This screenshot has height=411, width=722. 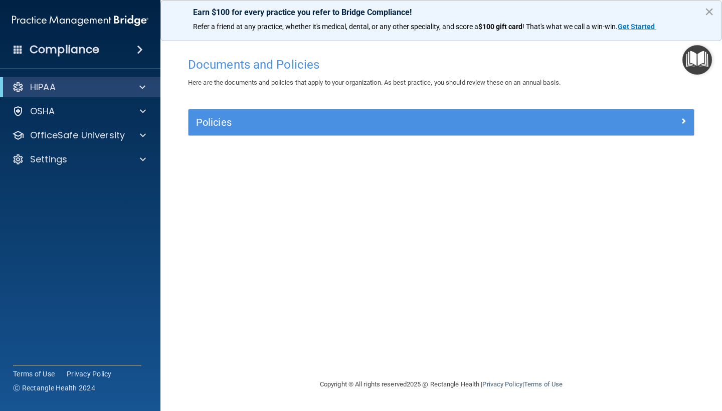 I want to click on a: OSHA, so click(x=79, y=111).